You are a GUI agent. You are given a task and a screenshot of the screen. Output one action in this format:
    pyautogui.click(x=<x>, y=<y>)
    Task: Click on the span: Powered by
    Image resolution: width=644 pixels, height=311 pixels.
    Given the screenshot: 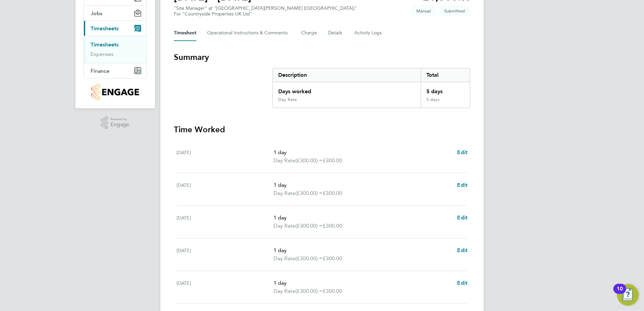 What is the action you would take?
    pyautogui.click(x=120, y=119)
    